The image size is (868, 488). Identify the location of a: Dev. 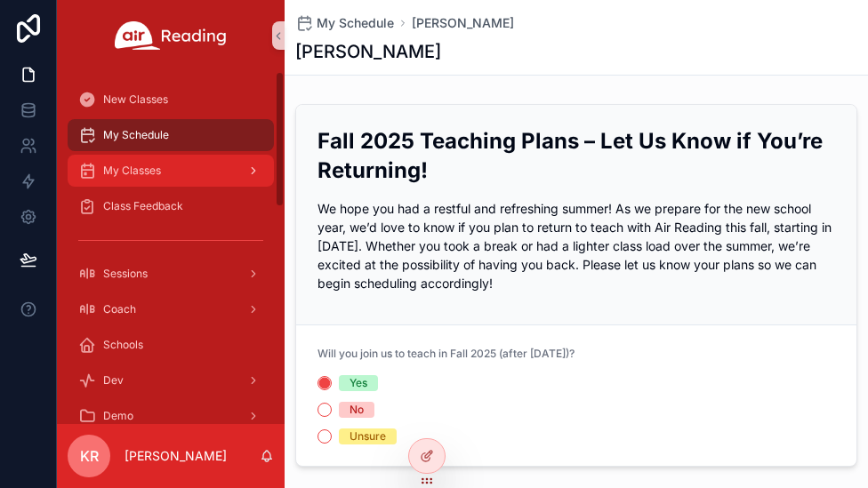
(170, 380).